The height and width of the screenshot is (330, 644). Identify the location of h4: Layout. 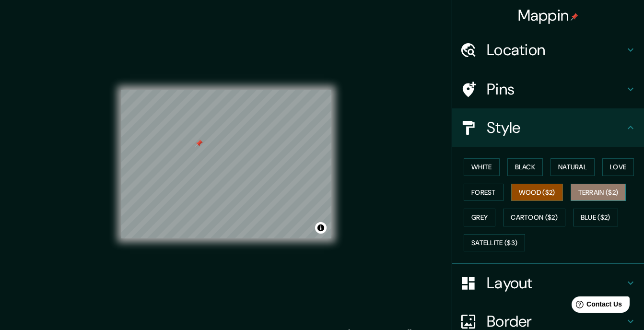
(555, 283).